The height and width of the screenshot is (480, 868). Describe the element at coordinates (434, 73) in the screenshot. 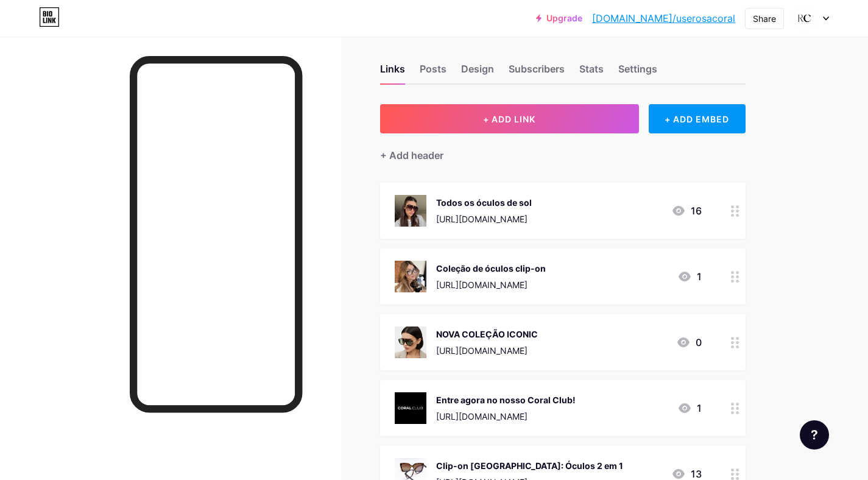

I see `div: Posts` at that location.